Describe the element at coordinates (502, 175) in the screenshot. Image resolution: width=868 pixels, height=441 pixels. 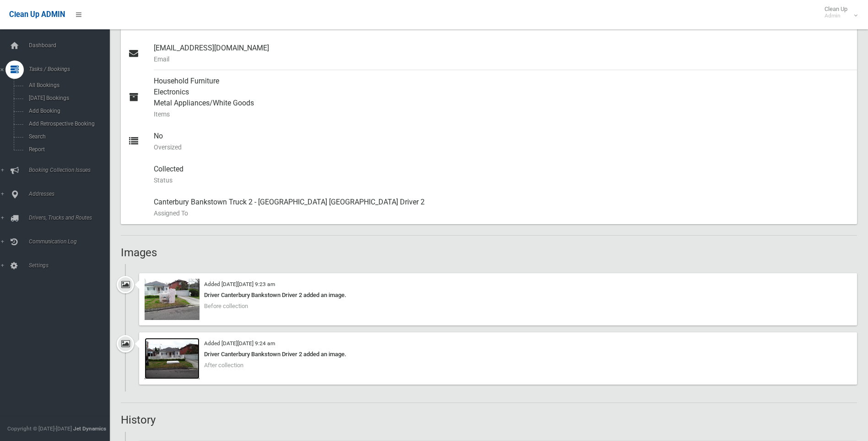
I see `div: Collected` at that location.